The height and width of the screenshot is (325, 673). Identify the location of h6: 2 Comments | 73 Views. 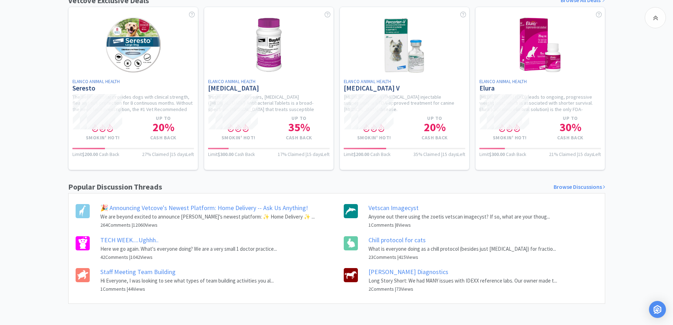
(463, 289).